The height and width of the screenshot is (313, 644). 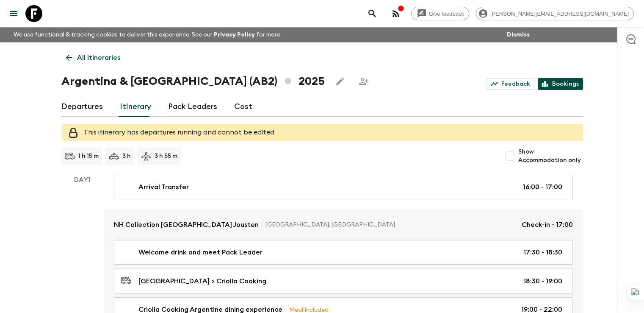 I want to click on a: Bookings, so click(x=560, y=84).